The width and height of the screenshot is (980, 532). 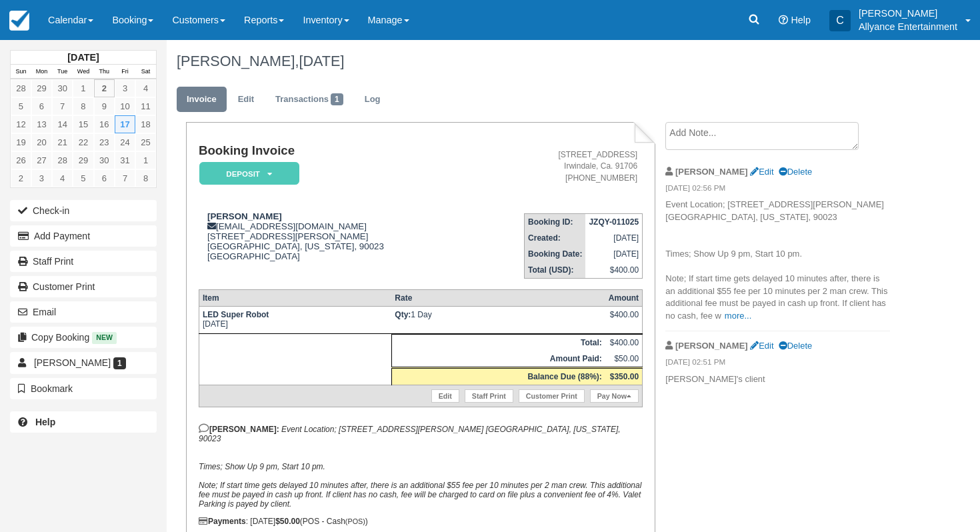 I want to click on p: Allyance Entertainment, so click(x=908, y=27).